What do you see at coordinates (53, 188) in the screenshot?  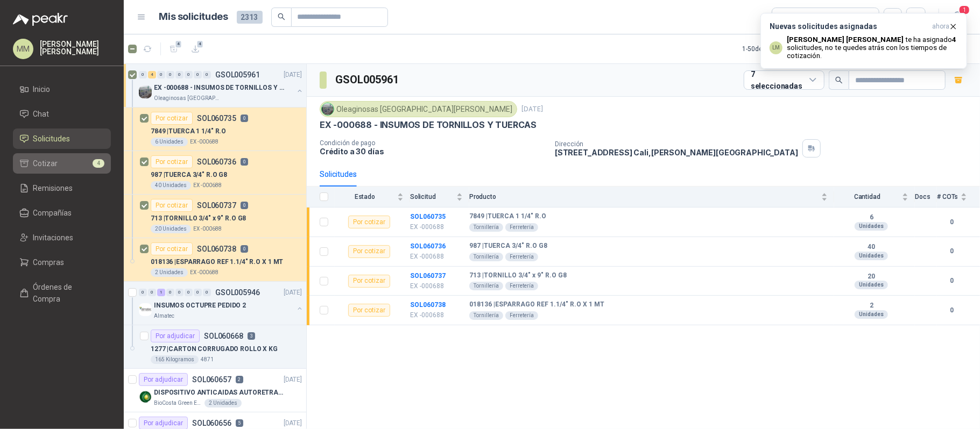 I see `span: Remisiones` at bounding box center [53, 188].